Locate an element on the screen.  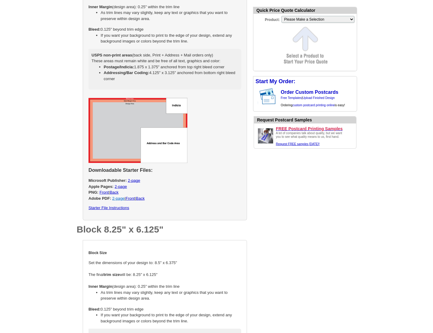
a: Free Templates is located at coordinates (291, 98).